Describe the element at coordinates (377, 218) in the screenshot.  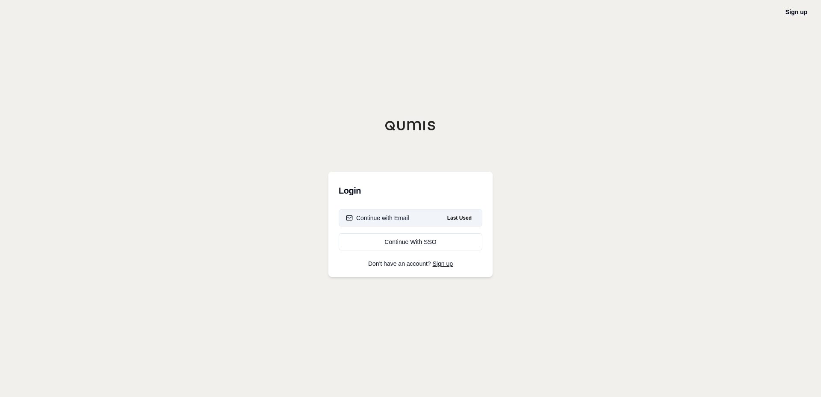
I see `div: Continue with Email` at that location.